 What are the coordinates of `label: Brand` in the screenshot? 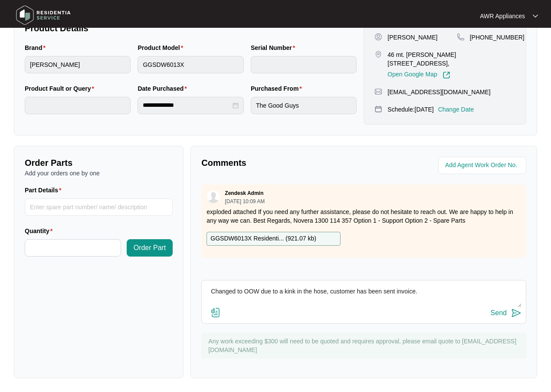 It's located at (37, 48).